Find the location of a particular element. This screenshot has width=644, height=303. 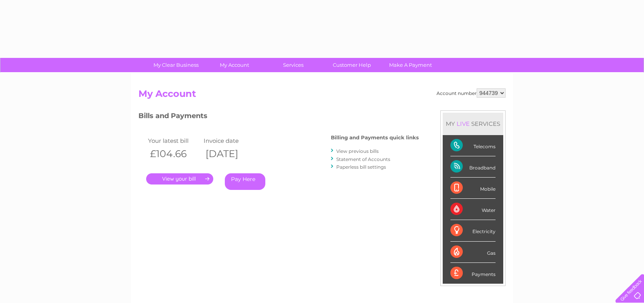

div: Water is located at coordinates (473, 209).